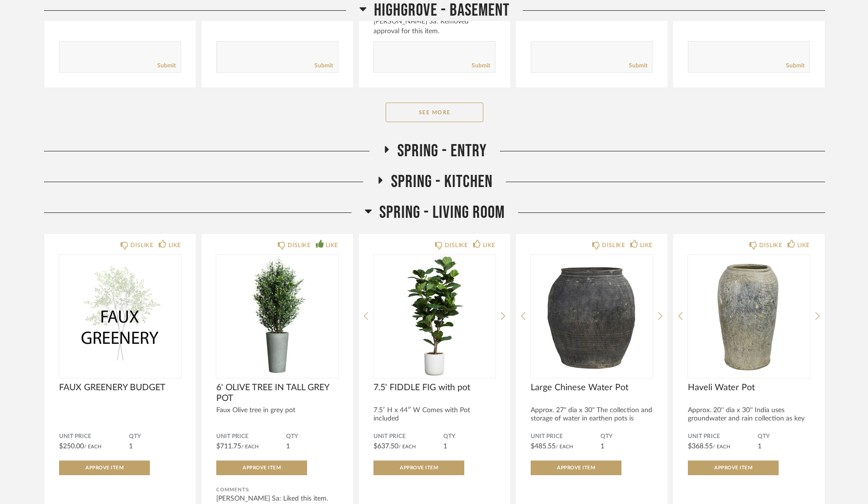  Describe the element at coordinates (71, 447) in the screenshot. I see `span: $250.00` at that location.